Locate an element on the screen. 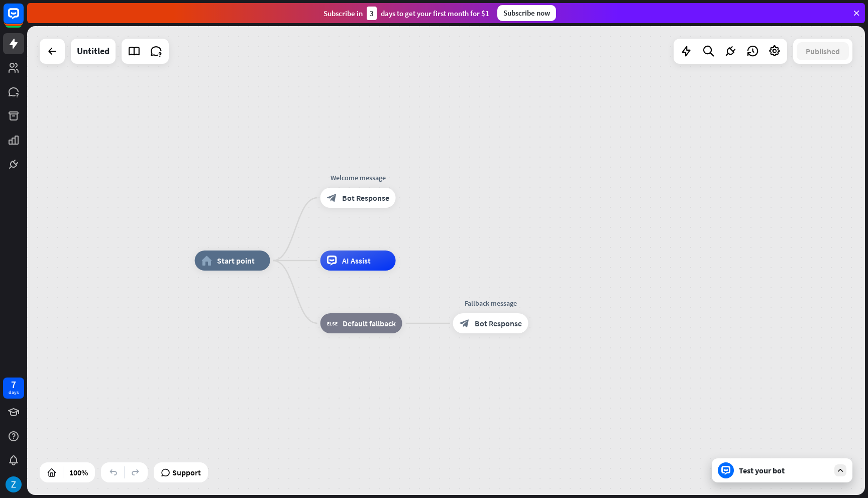  button: Open LiveChat chat widget is located at coordinates (24, 19).